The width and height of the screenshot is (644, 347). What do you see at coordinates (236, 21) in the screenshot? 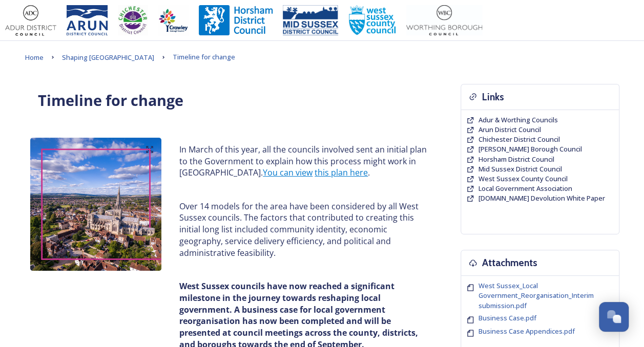
I see `img: Horsham%20DC%20Logo.jpg` at bounding box center [236, 21].